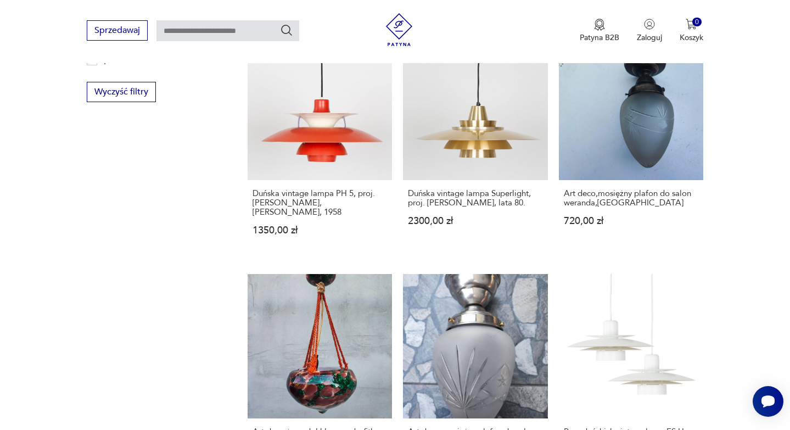  What do you see at coordinates (475, 221) in the screenshot?
I see `p: 2300,00 zł` at bounding box center [475, 221].